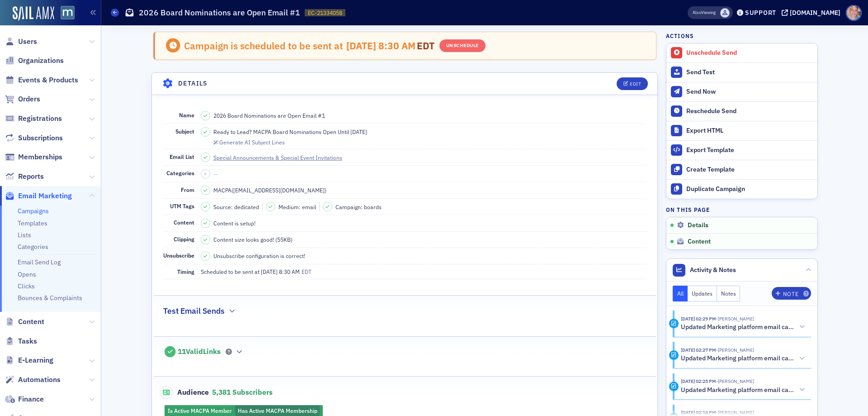  I want to click on div: Support, so click(760, 13).